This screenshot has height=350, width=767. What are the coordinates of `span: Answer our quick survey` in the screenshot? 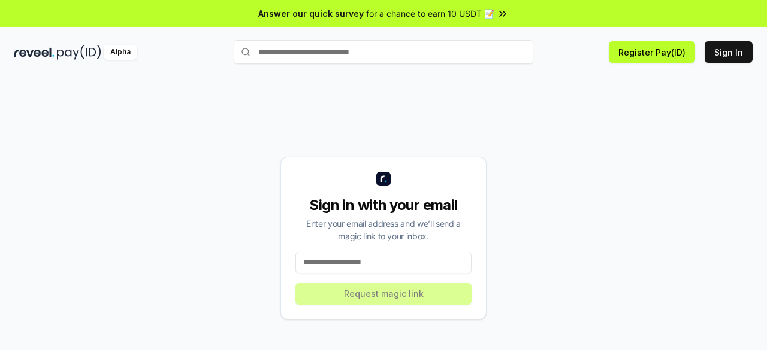 It's located at (311, 13).